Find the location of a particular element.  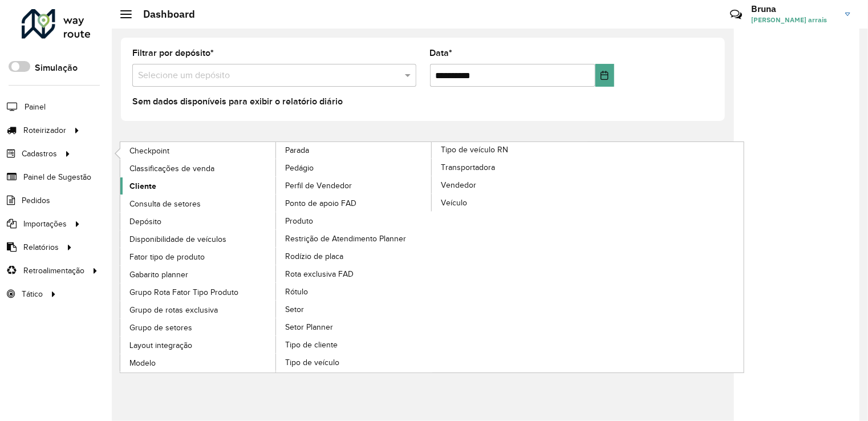

span: Rodízio de placa is located at coordinates (314, 256).